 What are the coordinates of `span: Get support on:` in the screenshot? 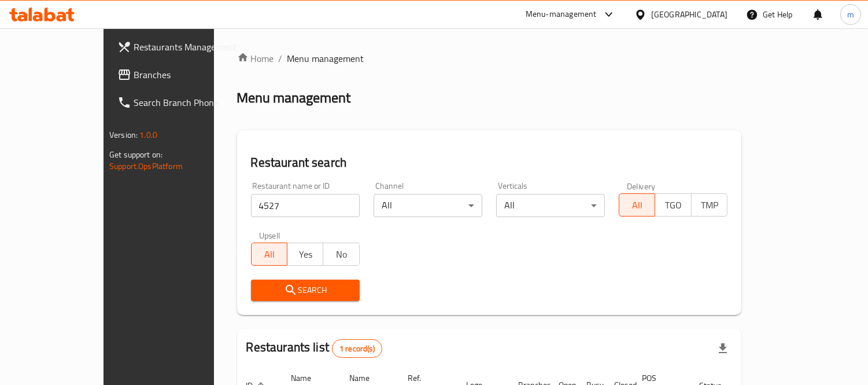 It's located at (136, 155).